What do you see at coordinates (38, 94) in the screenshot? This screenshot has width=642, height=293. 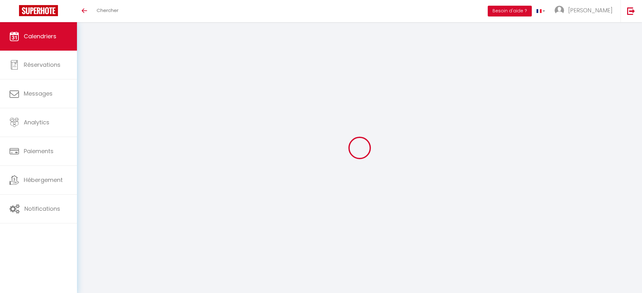 I see `span: Messages` at bounding box center [38, 94].